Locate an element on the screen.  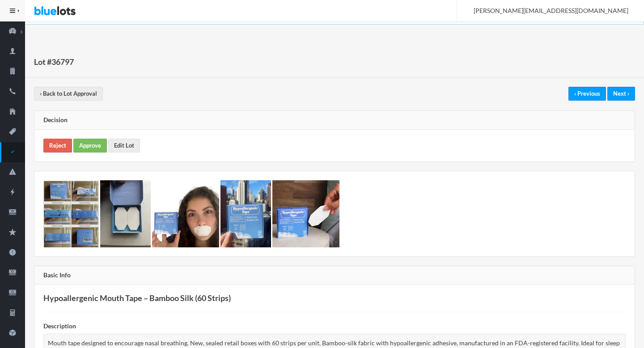
a: ‹ Previous is located at coordinates (587, 94).